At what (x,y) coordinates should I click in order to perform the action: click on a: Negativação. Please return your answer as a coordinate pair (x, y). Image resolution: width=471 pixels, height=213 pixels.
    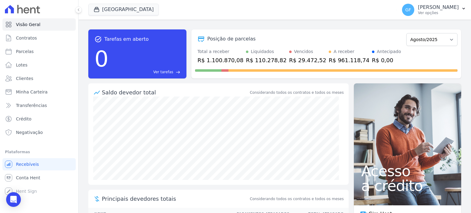
    Looking at the image, I should click on (39, 132).